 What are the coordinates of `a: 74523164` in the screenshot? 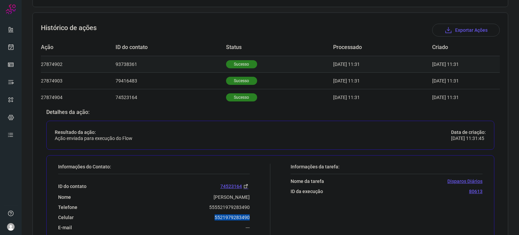 It's located at (235, 186).